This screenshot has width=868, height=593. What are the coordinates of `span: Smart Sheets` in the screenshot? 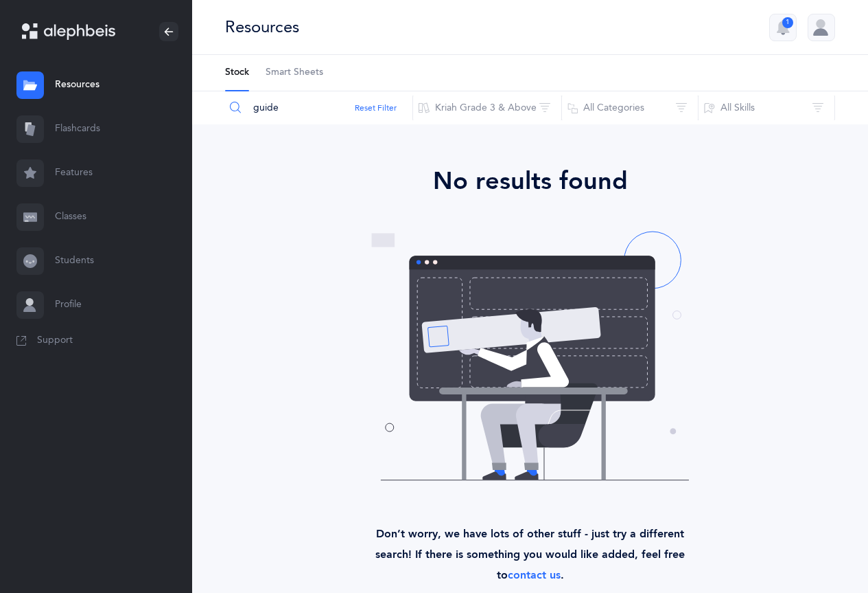 It's located at (294, 73).